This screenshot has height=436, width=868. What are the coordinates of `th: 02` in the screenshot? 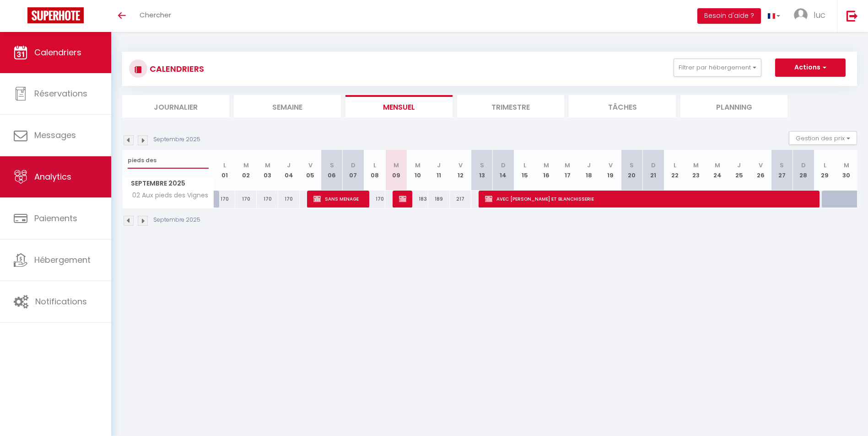 It's located at (246, 170).